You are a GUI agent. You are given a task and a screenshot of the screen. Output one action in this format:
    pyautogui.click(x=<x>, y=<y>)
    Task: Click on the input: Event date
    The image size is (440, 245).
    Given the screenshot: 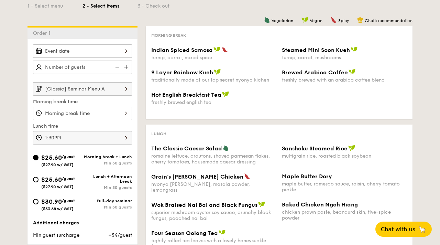 What is the action you would take?
    pyautogui.click(x=83, y=51)
    